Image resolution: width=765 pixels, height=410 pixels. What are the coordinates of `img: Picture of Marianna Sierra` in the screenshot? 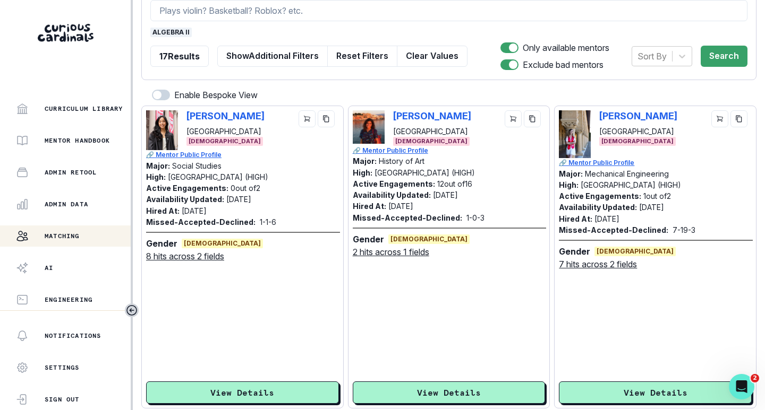 It's located at (369, 127).